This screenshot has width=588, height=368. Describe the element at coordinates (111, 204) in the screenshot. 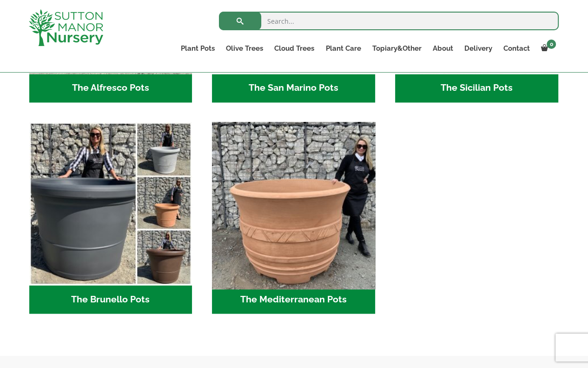

I see `img: The Brunello Pots` at that location.